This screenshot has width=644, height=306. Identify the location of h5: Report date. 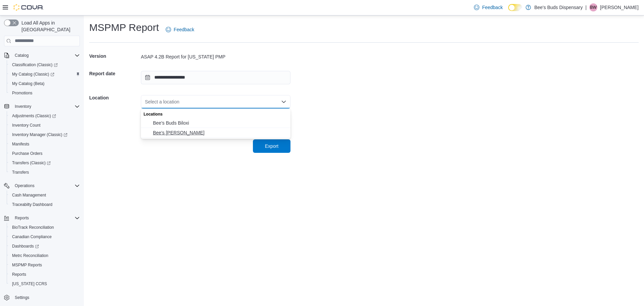
(115, 74).